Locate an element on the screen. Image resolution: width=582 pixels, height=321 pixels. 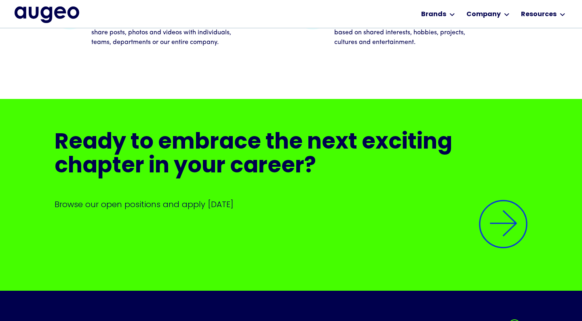
p: Stay up to date on our latest company updates—and share posts, photos and videos with individuals... is located at coordinates (169, 33).